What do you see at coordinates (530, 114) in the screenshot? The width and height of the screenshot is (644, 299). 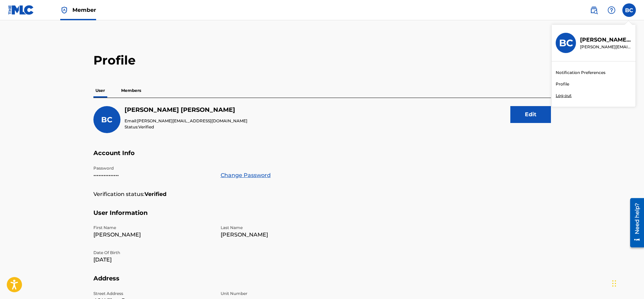 I see `button: Edit` at bounding box center [530, 114].